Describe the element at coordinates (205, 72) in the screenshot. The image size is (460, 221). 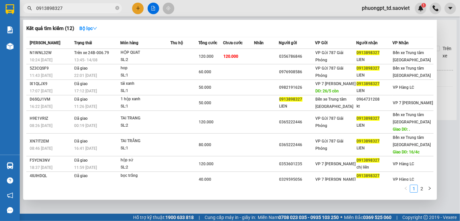
I see `span: 60.000` at that location.